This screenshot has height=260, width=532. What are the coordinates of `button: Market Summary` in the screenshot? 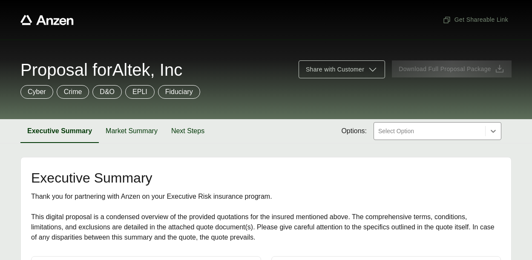 It's located at (132, 131).